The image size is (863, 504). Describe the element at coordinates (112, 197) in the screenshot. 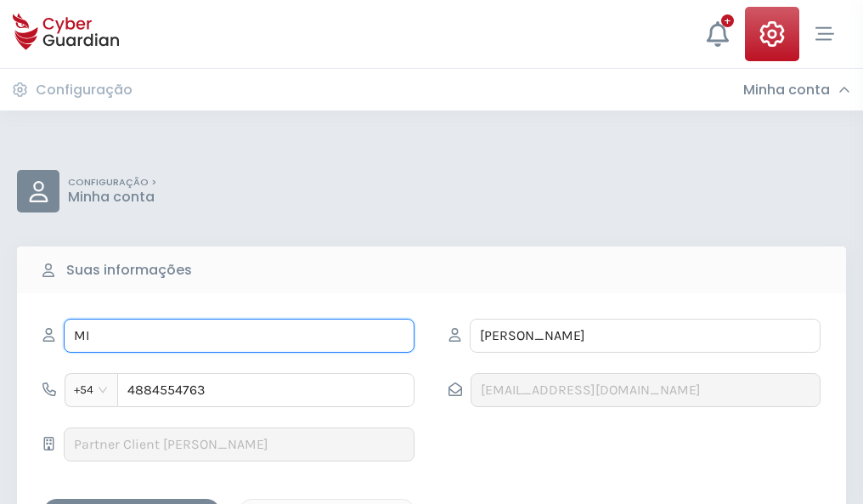

I see `p: Minha conta` at that location.